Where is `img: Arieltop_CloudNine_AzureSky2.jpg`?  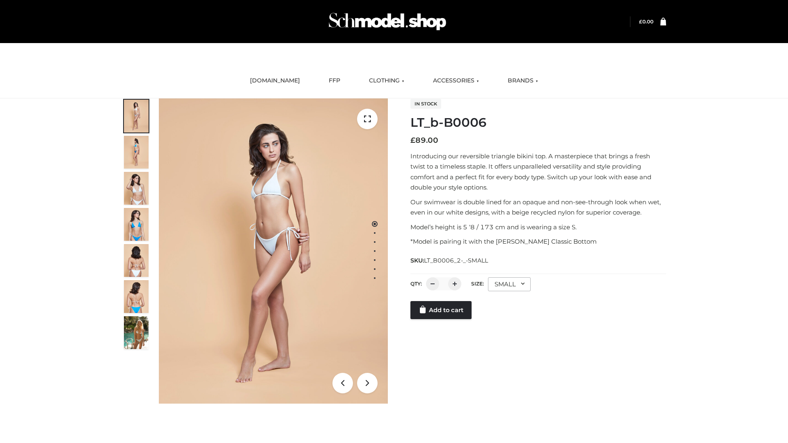
img: Arieltop_CloudNine_AzureSky2.jpg is located at coordinates (136, 333).